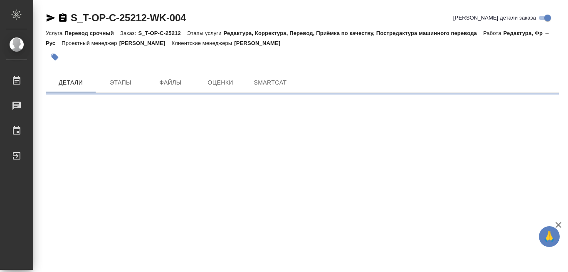  I want to click on p: Этапы услуги, so click(206, 33).